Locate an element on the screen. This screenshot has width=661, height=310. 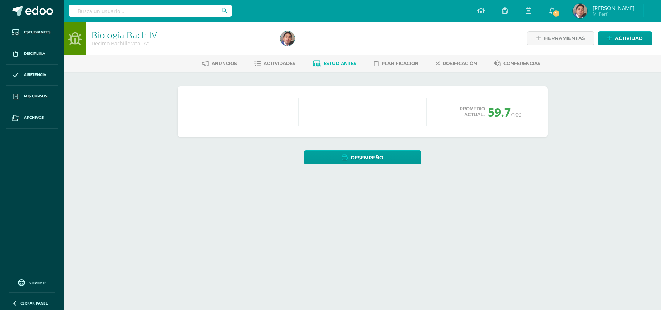
span: Conferencias is located at coordinates (522, 63).